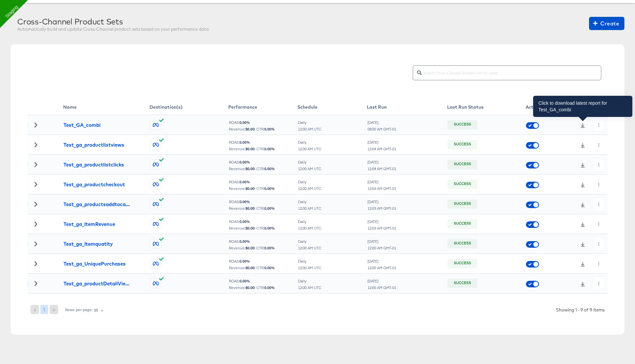 The image size is (635, 364). What do you see at coordinates (94, 165) in the screenshot?
I see `div: Test_ga_productlistclicks` at bounding box center [94, 165].